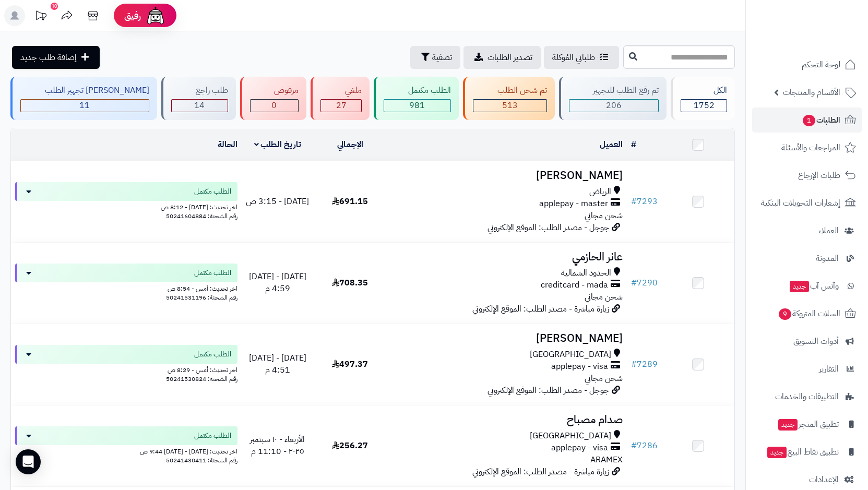 This screenshot has height=490, width=868. I want to click on span: 981, so click(417, 106).